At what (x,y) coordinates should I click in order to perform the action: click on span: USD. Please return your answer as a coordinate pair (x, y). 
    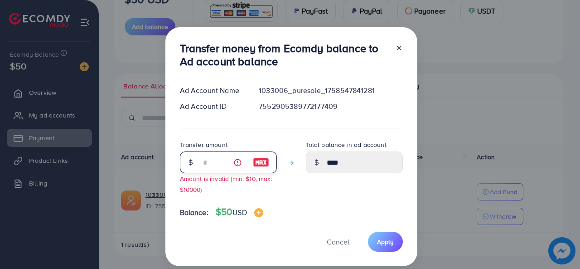
    Looking at the image, I should click on (239, 212).